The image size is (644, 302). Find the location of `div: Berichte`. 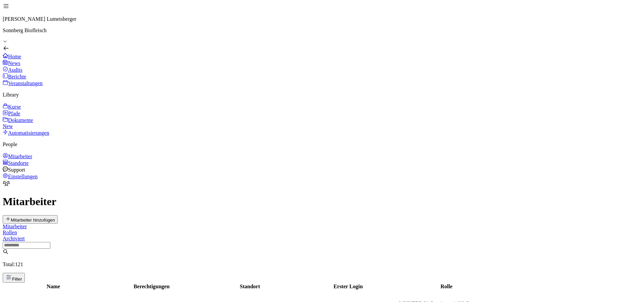

div: Berichte is located at coordinates (322, 77).